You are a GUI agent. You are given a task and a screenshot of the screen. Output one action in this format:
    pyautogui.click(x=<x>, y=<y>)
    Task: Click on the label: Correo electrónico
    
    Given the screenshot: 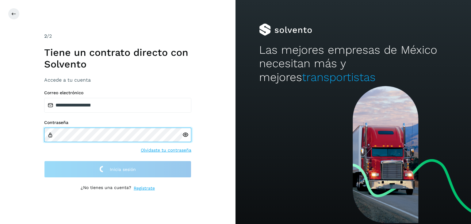 What is the action you would take?
    pyautogui.click(x=118, y=93)
    